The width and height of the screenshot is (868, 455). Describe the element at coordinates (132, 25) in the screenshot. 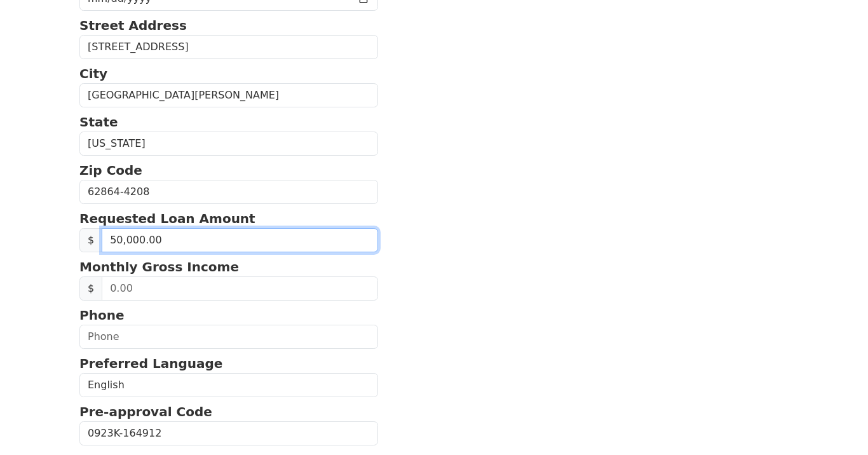

I see `strong: Street Address` at that location.